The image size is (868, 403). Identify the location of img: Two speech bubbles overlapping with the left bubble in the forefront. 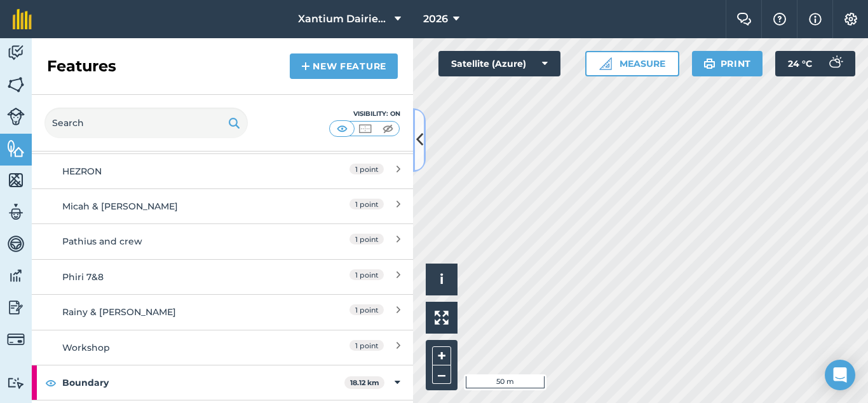
(744, 19).